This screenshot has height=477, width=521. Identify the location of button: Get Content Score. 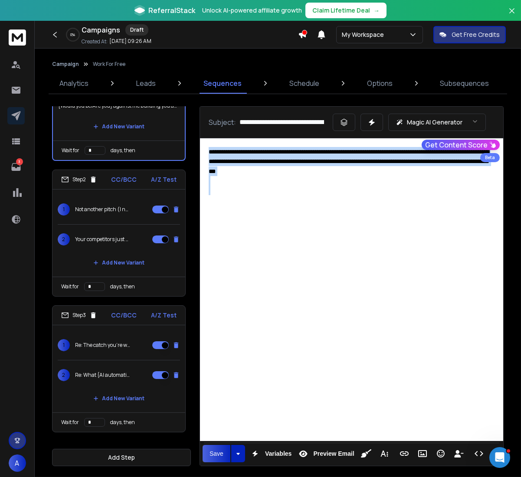
(461, 145).